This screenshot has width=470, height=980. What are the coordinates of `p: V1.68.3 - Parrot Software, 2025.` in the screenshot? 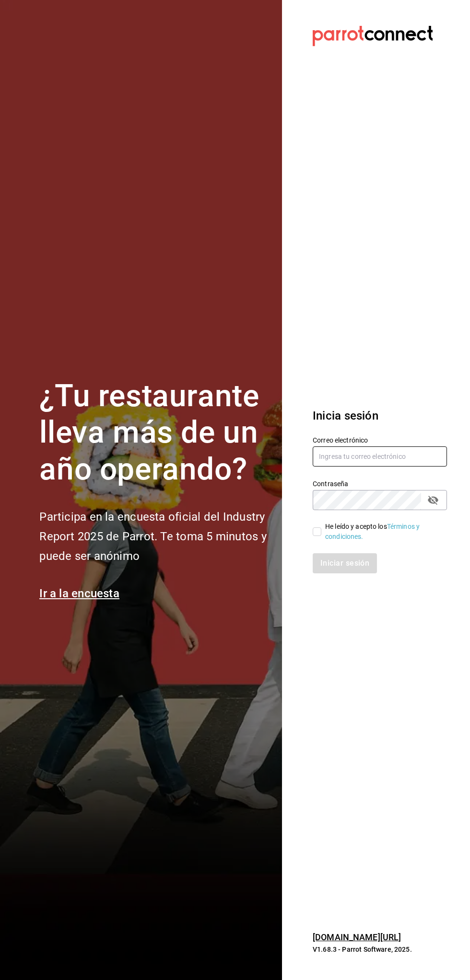 It's located at (380, 950).